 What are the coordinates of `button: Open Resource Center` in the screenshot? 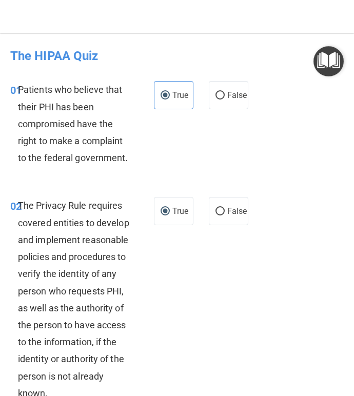 It's located at (328, 61).